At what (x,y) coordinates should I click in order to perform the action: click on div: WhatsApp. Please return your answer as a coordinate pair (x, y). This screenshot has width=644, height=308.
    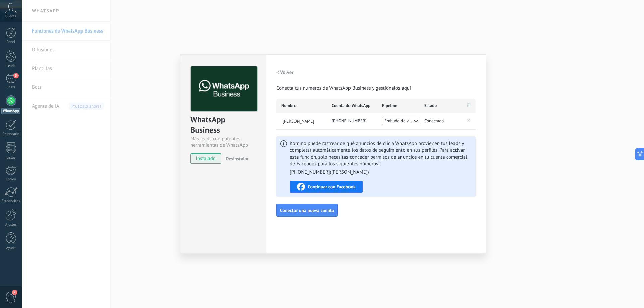
    Looking at the image, I should click on (11, 111).